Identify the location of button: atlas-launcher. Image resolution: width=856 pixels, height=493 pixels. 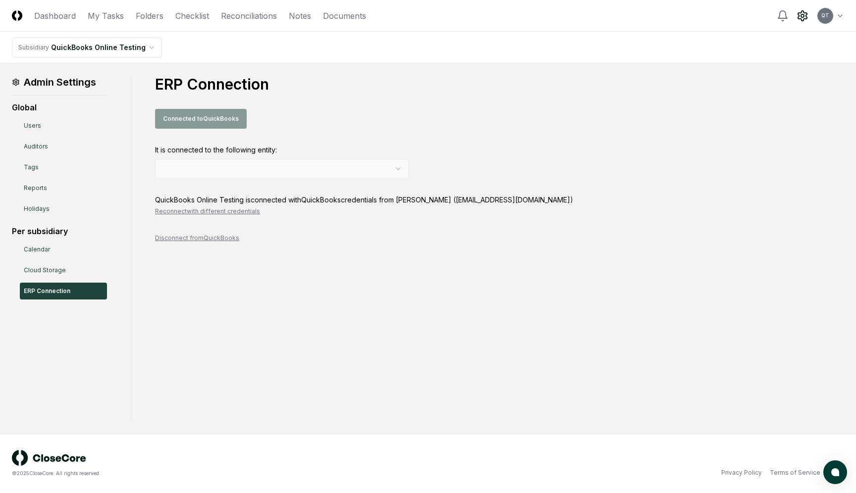
(835, 472).